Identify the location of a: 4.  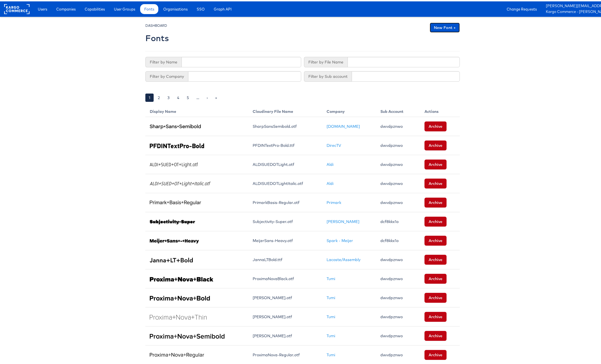
(179, 97).